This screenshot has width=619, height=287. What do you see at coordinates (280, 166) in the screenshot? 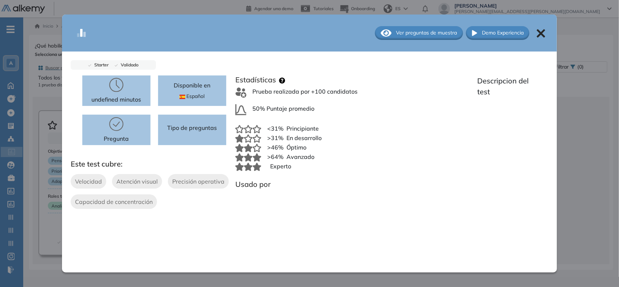
I see `span: Experto` at bounding box center [280, 166].